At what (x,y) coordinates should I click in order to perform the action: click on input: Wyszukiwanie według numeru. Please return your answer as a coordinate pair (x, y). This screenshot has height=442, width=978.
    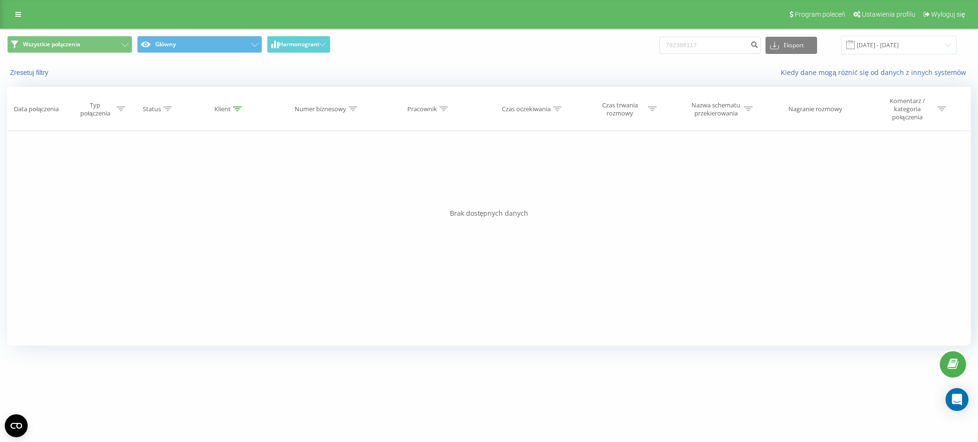
    Looking at the image, I should click on (710, 45).